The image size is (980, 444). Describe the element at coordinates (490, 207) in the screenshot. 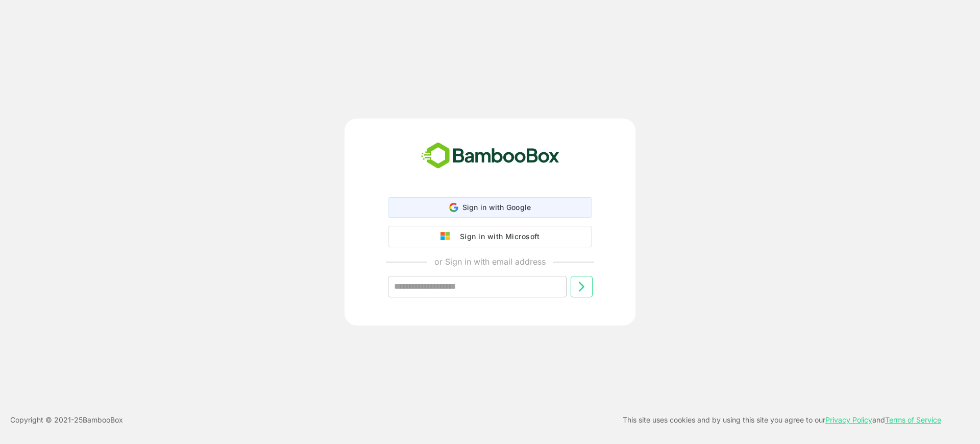

I see `div: Sign in with Google` at that location.